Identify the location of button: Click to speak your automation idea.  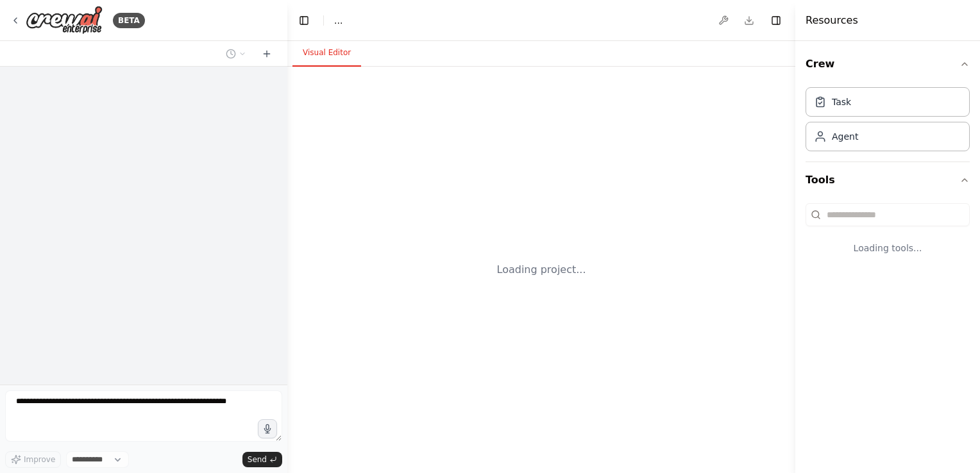
(267, 429).